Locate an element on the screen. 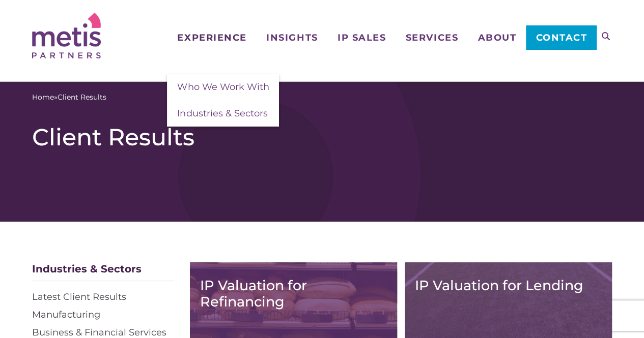  span: Contact is located at coordinates (561, 38).